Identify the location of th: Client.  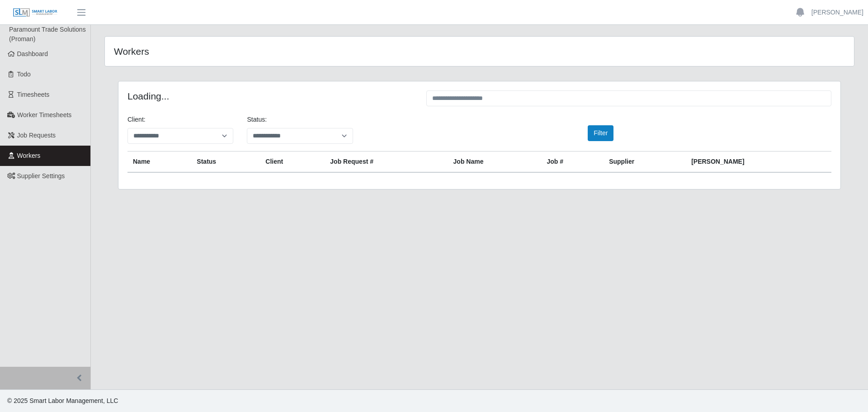
(292, 162).